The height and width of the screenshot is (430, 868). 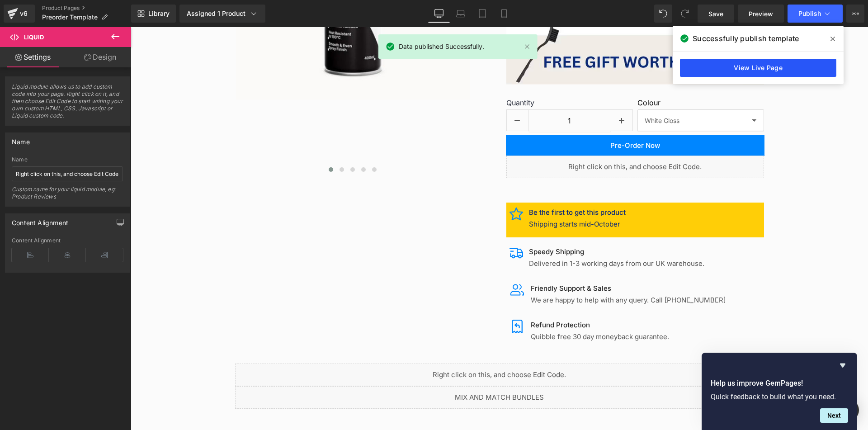 What do you see at coordinates (100, 57) in the screenshot?
I see `a: Design` at bounding box center [100, 57].